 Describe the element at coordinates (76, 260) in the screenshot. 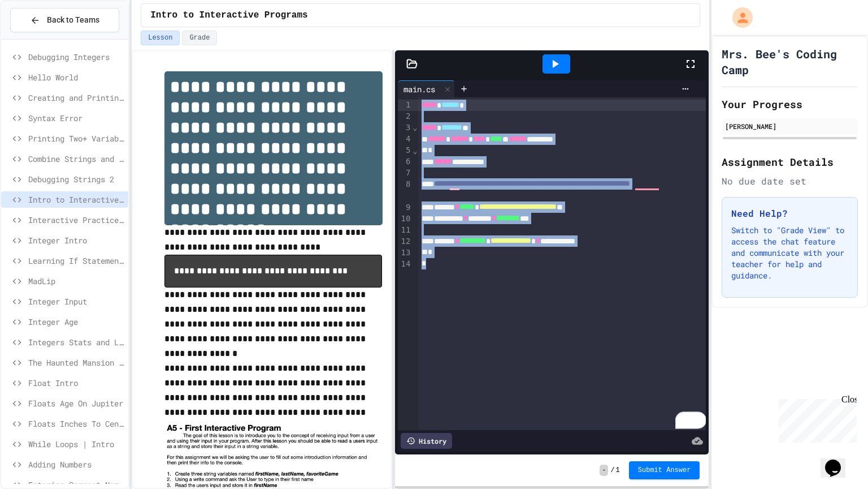

I see `span: Learning If Statements` at that location.